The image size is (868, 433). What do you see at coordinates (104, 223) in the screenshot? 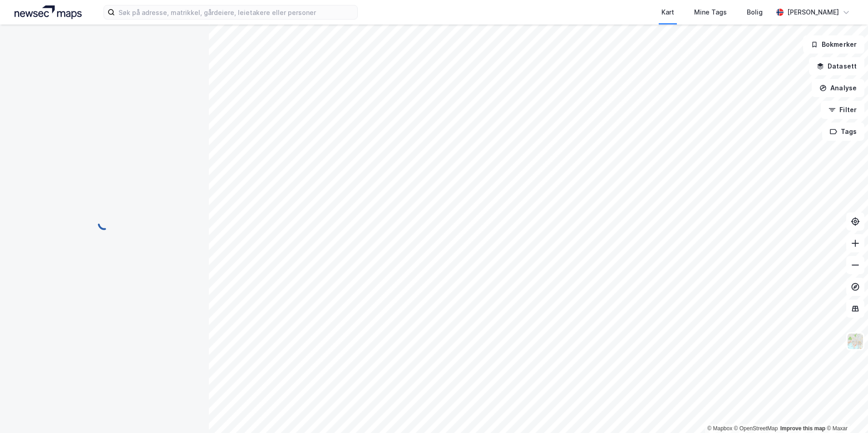
I see `img: spinner.a6d8c91a73a9ac5275cf975e30b51cfb.svg` at bounding box center [104, 223].